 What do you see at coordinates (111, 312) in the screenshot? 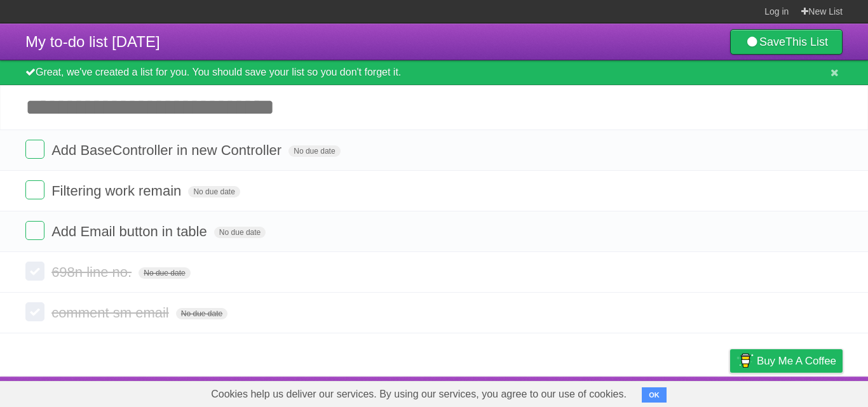
I see `span: comment sm email` at bounding box center [111, 312].